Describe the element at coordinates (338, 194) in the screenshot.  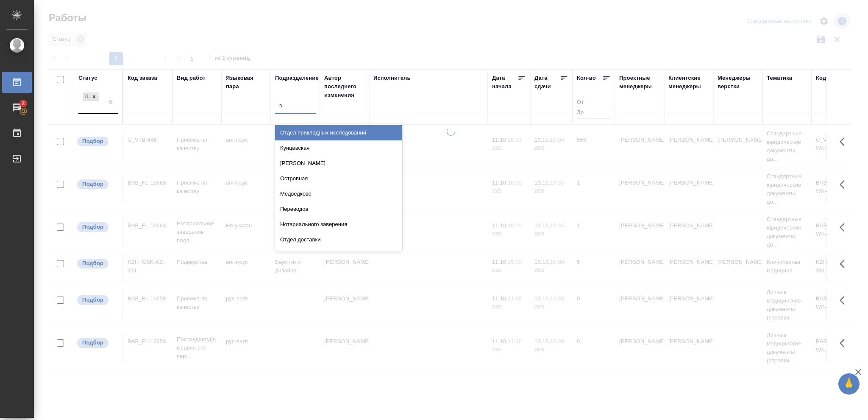
I see `div: Медведково` at that location.